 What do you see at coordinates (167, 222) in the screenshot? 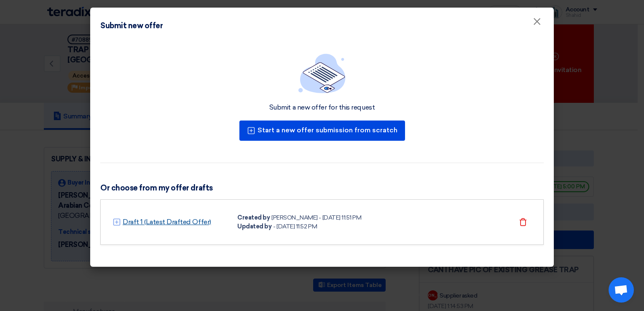
I see `a: Draft 1 (Latest Drafted Offer)` at bounding box center [167, 222].